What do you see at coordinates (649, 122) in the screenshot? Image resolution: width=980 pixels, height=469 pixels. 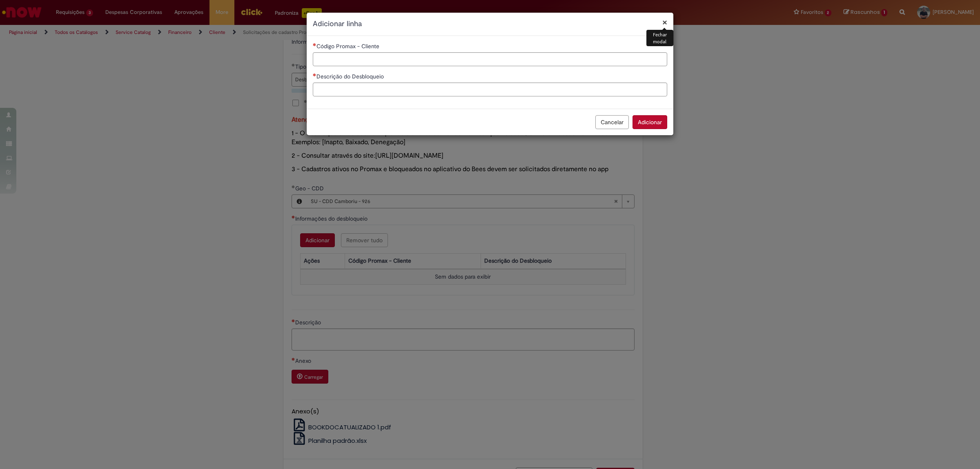 I see `button: Adicionar` at bounding box center [649, 122].